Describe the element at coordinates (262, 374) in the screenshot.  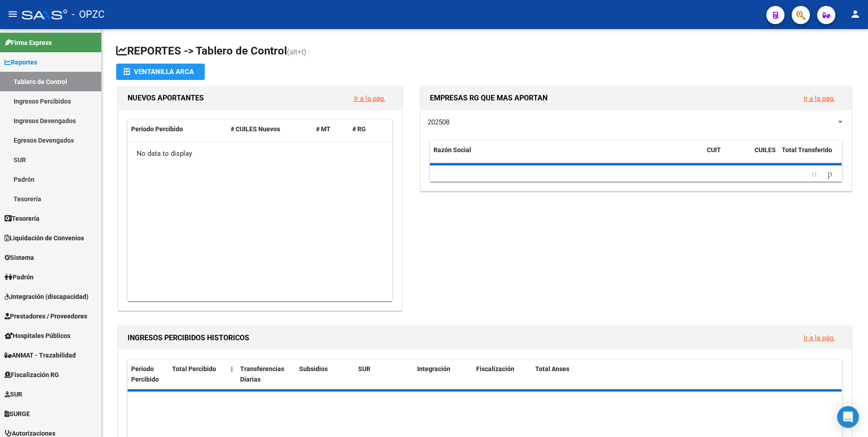
I see `span: Transferencias Diarias` at that location.